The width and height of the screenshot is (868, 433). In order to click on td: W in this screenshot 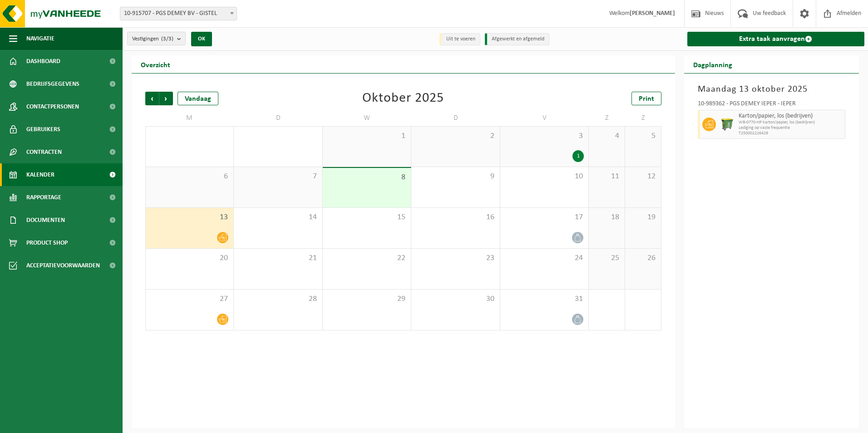, I will do `click(366, 118)`.